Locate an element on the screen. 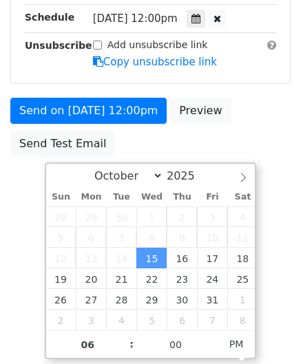 The height and width of the screenshot is (364, 301). span: September 30, 2025 is located at coordinates (121, 217).